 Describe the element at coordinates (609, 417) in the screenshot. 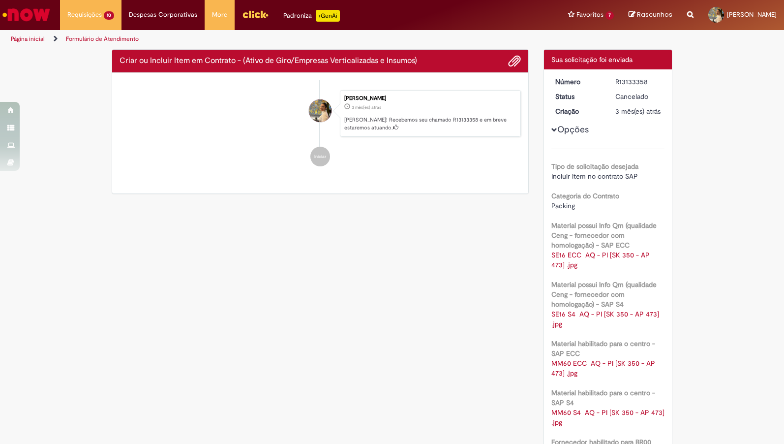

I see `a: Download de MM60 S4 AQ - PI [SK 350 - AP 473] .jpg` at that location.